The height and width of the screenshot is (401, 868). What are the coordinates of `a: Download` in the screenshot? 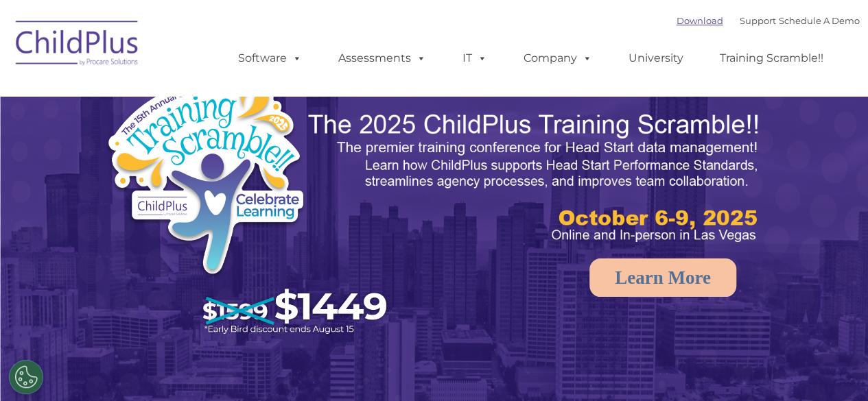 It's located at (700, 21).